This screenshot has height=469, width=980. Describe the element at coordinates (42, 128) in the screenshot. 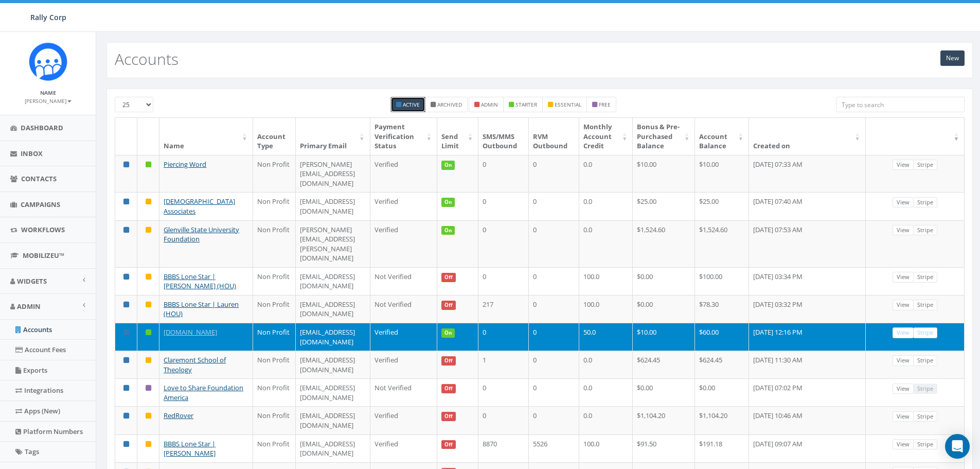

I see `span: Dashboard` at that location.